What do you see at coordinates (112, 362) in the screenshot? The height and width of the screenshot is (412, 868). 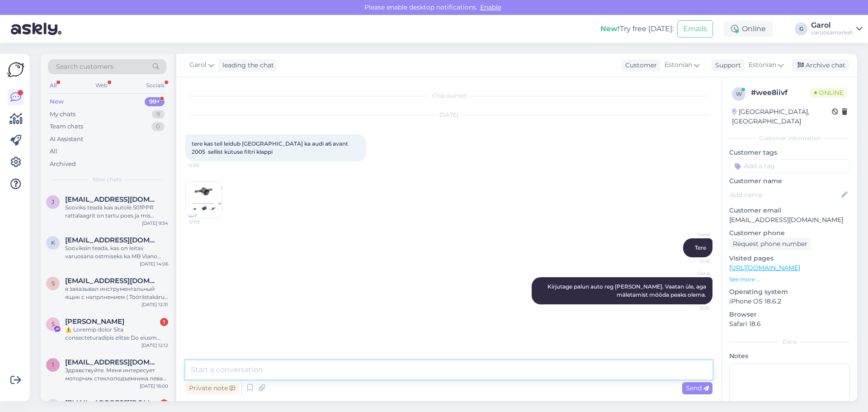 I see `span: 1984andrei.v@gmail.com` at bounding box center [112, 362].